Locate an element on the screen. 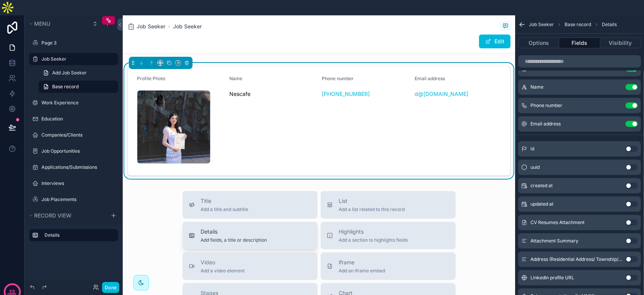  button: TitleAdd a title and subtitle is located at coordinates (250, 205).